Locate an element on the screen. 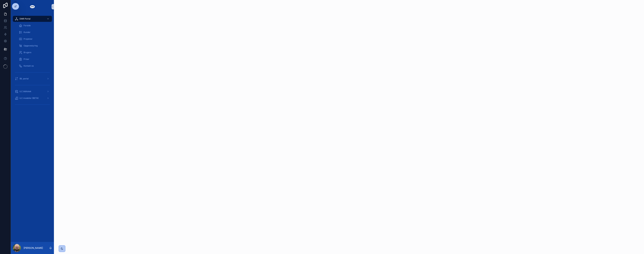  a: DMR Portal is located at coordinates (33, 19).